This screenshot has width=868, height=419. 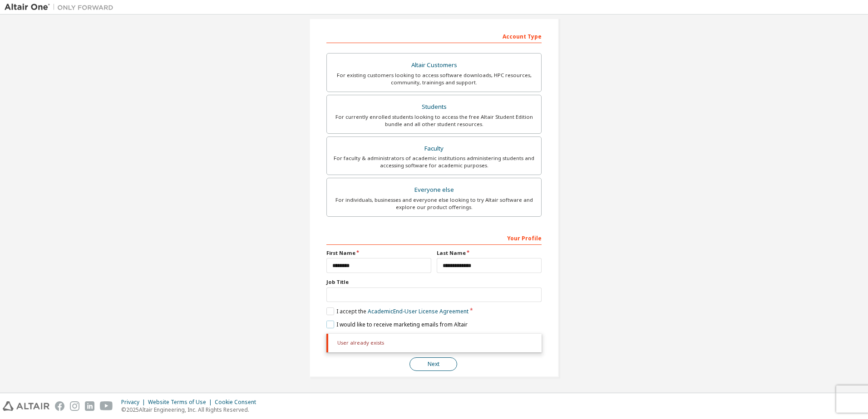 What do you see at coordinates (489, 253) in the screenshot?
I see `label: Last Name` at bounding box center [489, 253].